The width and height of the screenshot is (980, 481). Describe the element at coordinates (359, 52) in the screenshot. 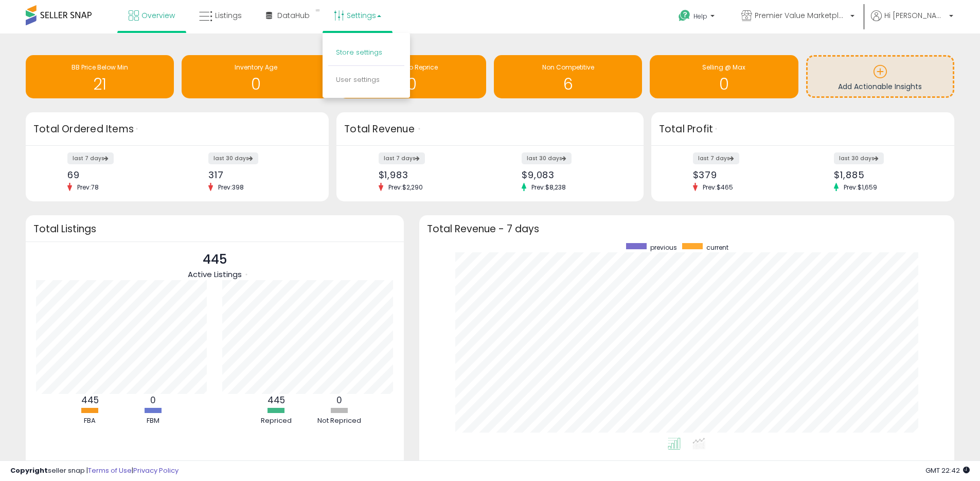

I see `a: Store settings` at that location.